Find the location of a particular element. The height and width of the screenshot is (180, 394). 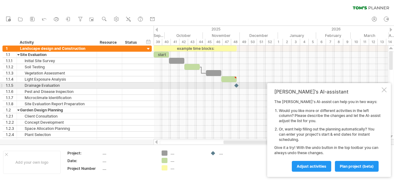

div: Site Evaluation is located at coordinates (57, 55).